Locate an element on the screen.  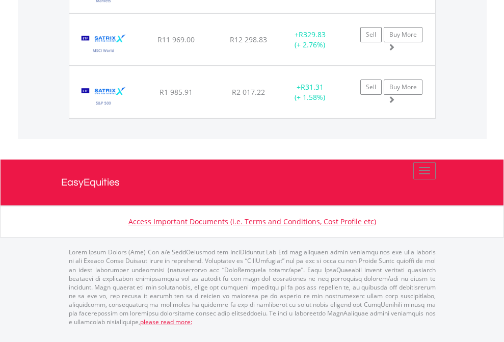
a: please read more: is located at coordinates (166, 321).